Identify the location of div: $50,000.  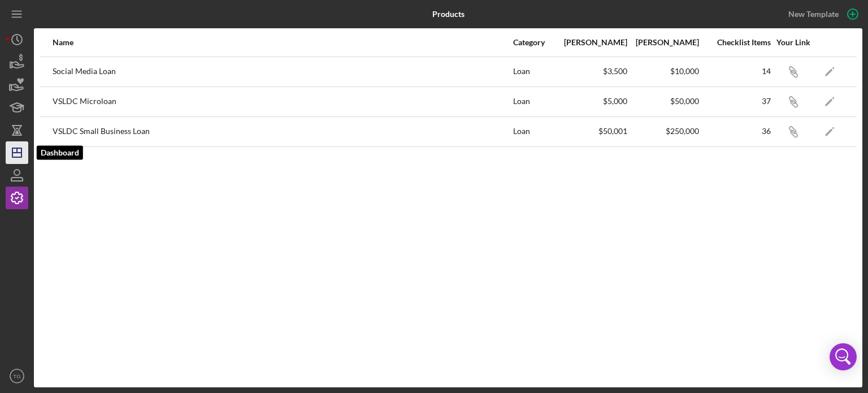
(664, 101).